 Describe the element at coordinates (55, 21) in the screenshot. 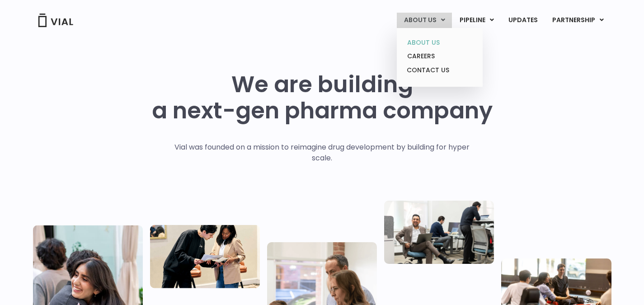

I see `img: Vial Logo` at that location.